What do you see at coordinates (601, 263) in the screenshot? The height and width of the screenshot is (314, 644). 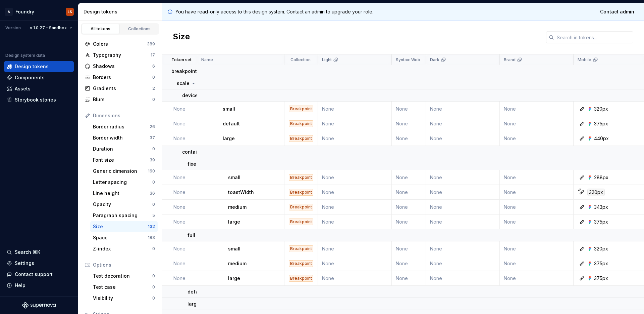 I see `div: 375px` at bounding box center [601, 263].